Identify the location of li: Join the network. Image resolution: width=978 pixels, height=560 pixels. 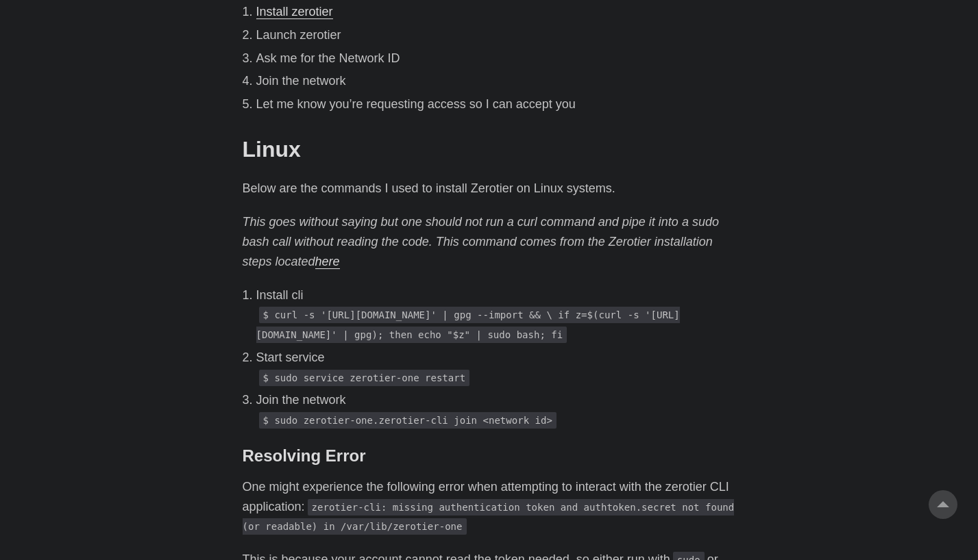
(496, 81).